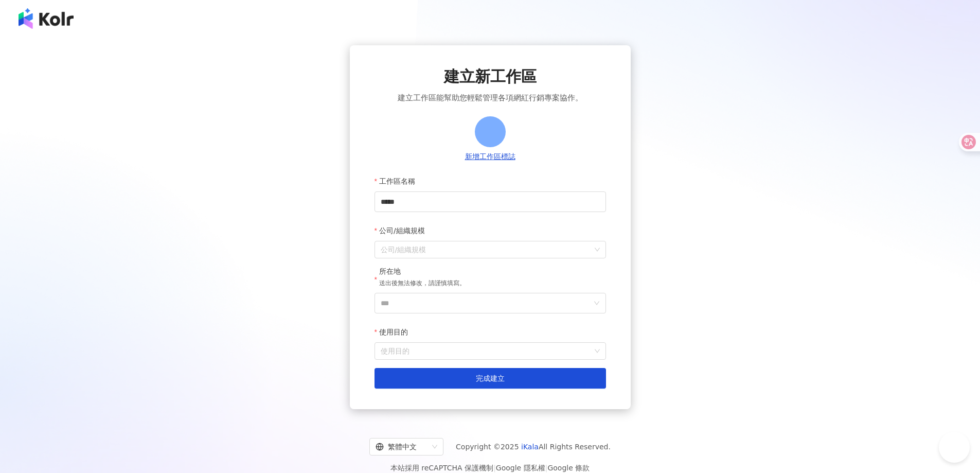 Image resolution: width=980 pixels, height=473 pixels. Describe the element at coordinates (402, 447) in the screenshot. I see `div: 繁體中文` at that location.